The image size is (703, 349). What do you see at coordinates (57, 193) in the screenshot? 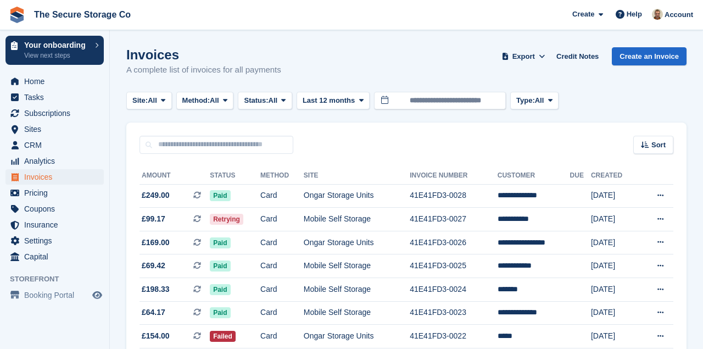
I see `span: Pricing` at bounding box center [57, 193].